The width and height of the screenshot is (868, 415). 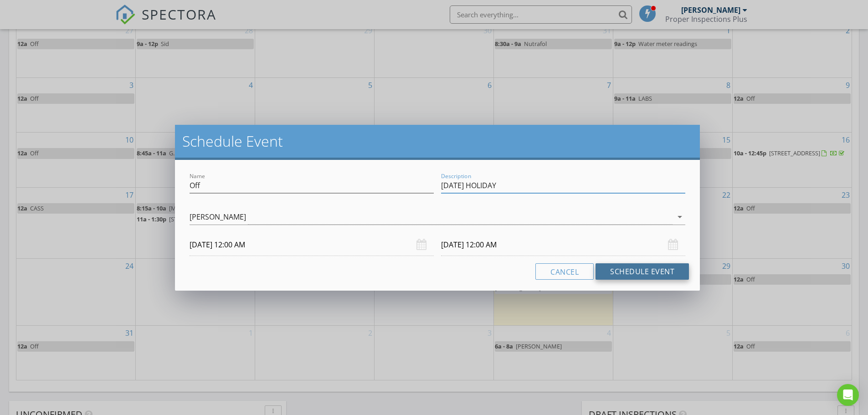 I want to click on h2: Schedule Event, so click(x=437, y=141).